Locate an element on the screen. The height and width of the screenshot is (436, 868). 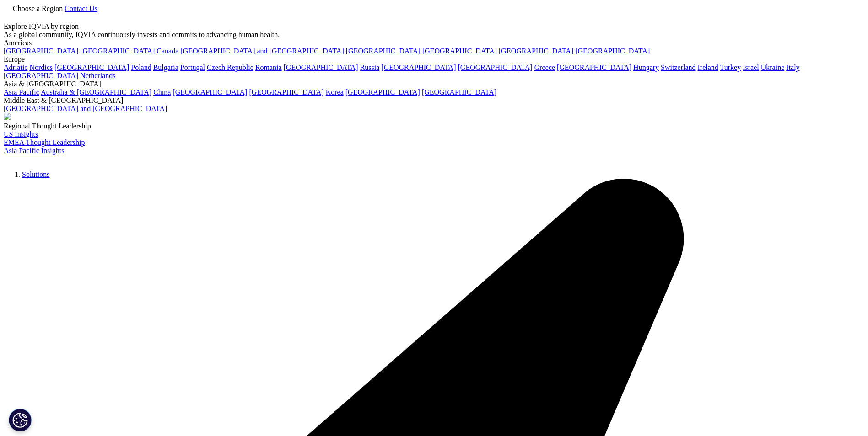
a: Romania is located at coordinates (268, 67).